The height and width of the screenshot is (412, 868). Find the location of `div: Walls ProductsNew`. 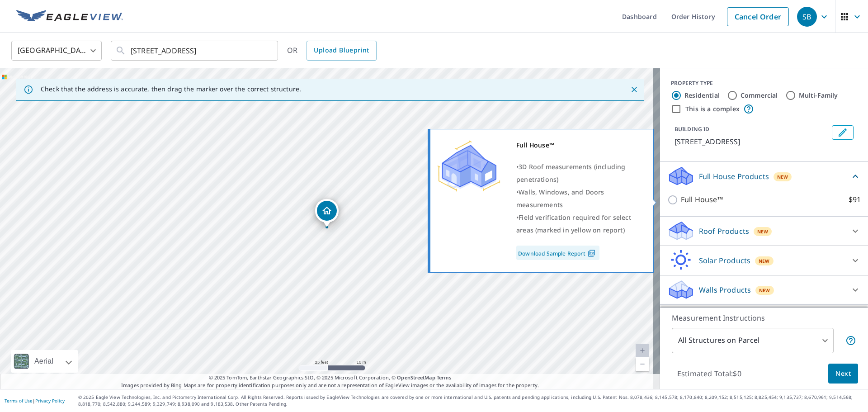

div: Walls ProductsNew is located at coordinates (764, 290).